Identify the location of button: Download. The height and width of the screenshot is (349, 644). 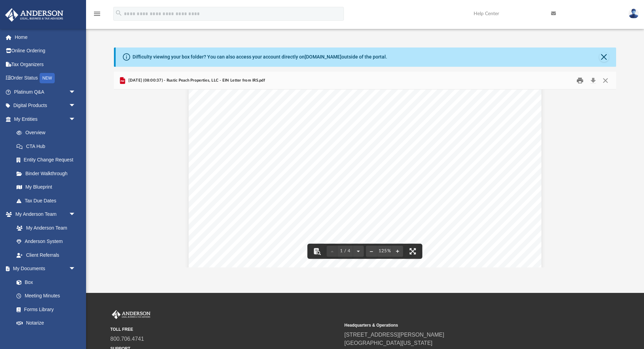
(593, 80).